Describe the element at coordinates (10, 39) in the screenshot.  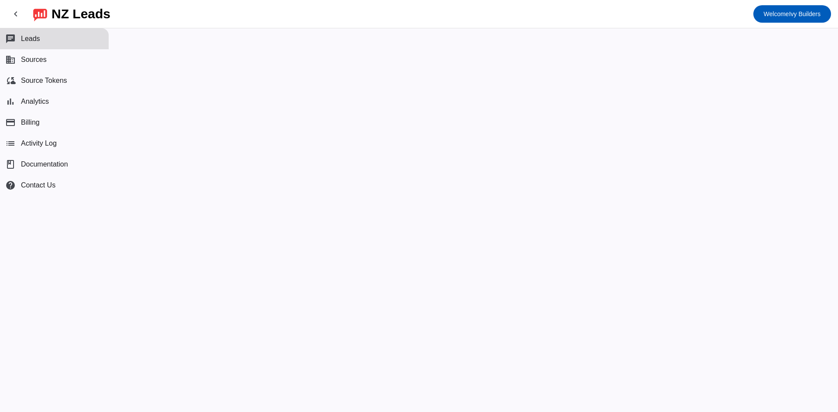
I see `mat-icon: chat` at that location.